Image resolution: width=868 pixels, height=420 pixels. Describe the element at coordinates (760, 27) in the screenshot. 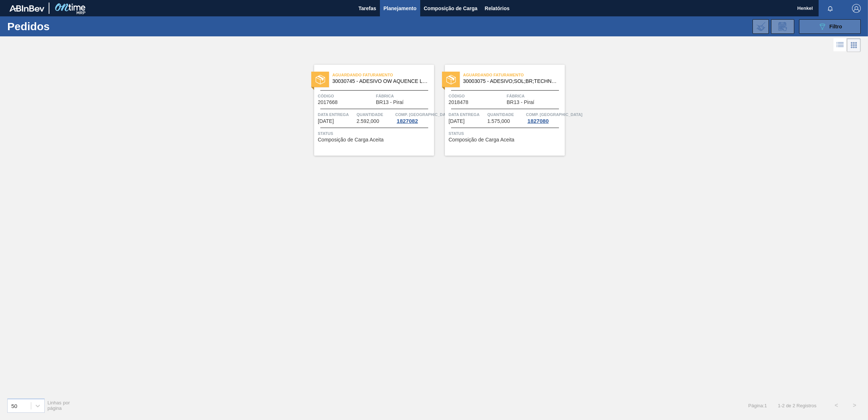

I see `div: Importar Negociações dos Pedidos` at that location.